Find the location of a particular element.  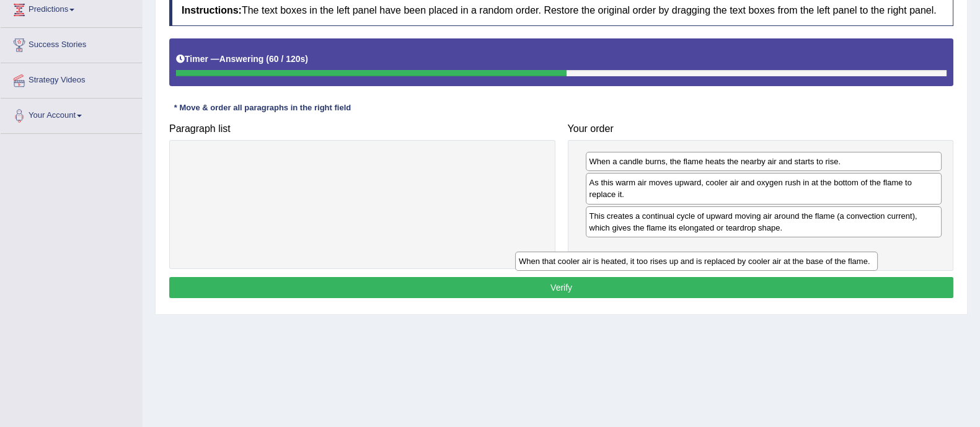

button: Verify is located at coordinates (561, 287).